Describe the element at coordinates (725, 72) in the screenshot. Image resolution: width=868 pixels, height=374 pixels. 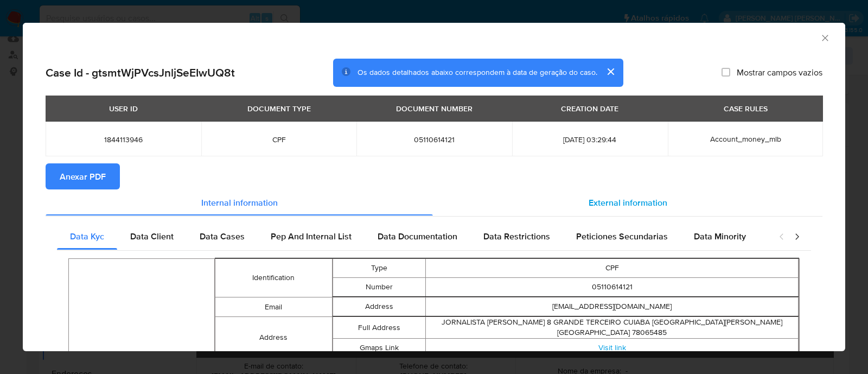
I see `input: Mostrar campos vazios` at that location.